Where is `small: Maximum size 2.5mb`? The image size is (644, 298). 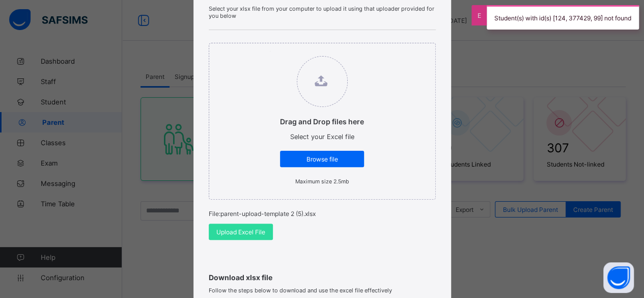
small: Maximum size 2.5mb is located at coordinates (322, 181).